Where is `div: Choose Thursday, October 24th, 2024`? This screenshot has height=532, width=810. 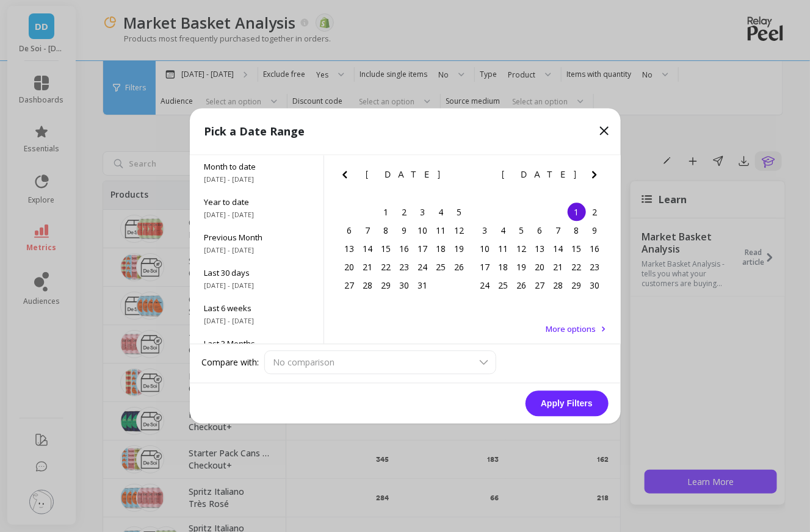
div: Choose Thursday, October 24th, 2024 is located at coordinates (422, 267).